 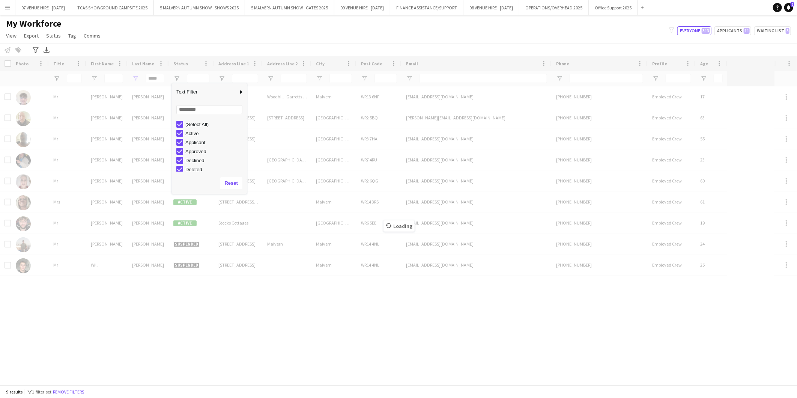 I want to click on div: Filter List, so click(x=209, y=169).